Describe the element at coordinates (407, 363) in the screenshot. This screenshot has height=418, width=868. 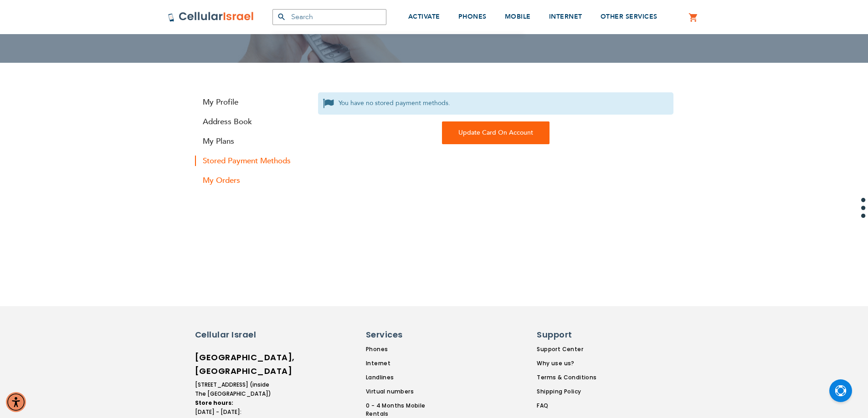
I see `a: Internet` at that location.